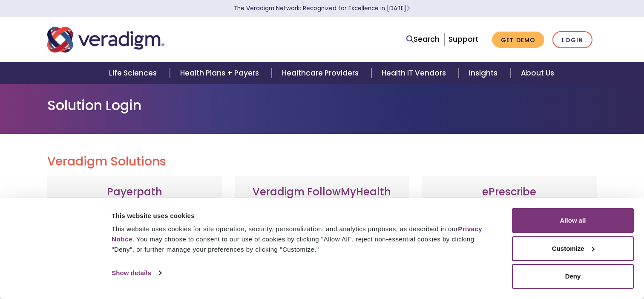 This screenshot has width=644, height=299. I want to click on div: This website uses cookies, so click(302, 216).